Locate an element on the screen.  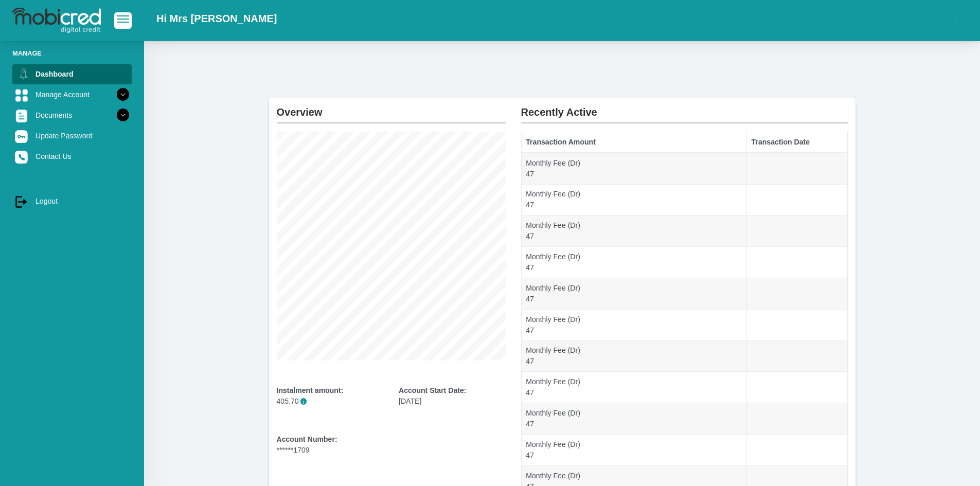
th: Transaction Amount is located at coordinates (633, 142).